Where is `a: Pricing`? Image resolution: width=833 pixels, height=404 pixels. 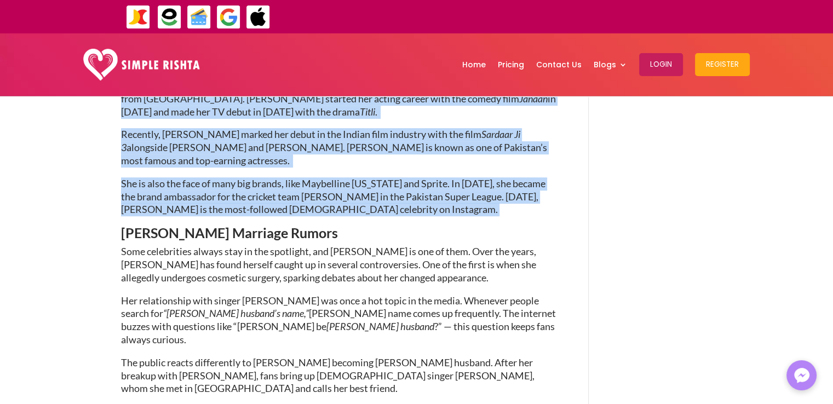 a: Pricing is located at coordinates (511, 65).